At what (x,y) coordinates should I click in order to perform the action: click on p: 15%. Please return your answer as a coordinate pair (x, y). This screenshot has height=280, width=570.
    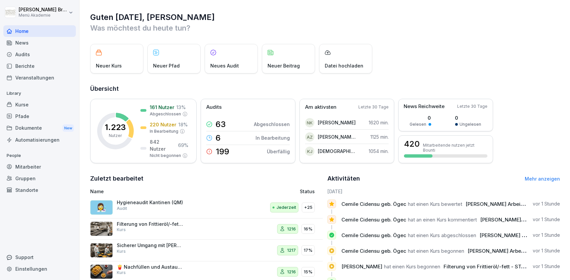
    Looking at the image, I should click on (308, 272).